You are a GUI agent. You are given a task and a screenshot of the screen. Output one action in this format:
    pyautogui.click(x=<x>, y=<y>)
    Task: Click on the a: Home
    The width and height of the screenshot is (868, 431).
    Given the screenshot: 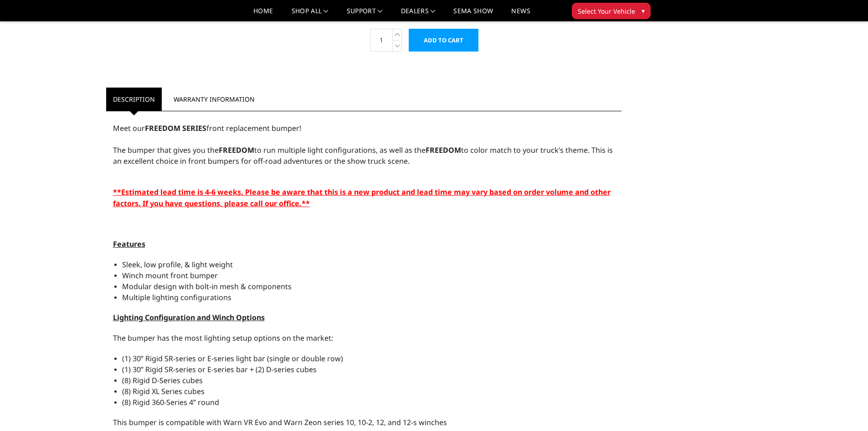 What is the action you would take?
    pyautogui.click(x=263, y=14)
    